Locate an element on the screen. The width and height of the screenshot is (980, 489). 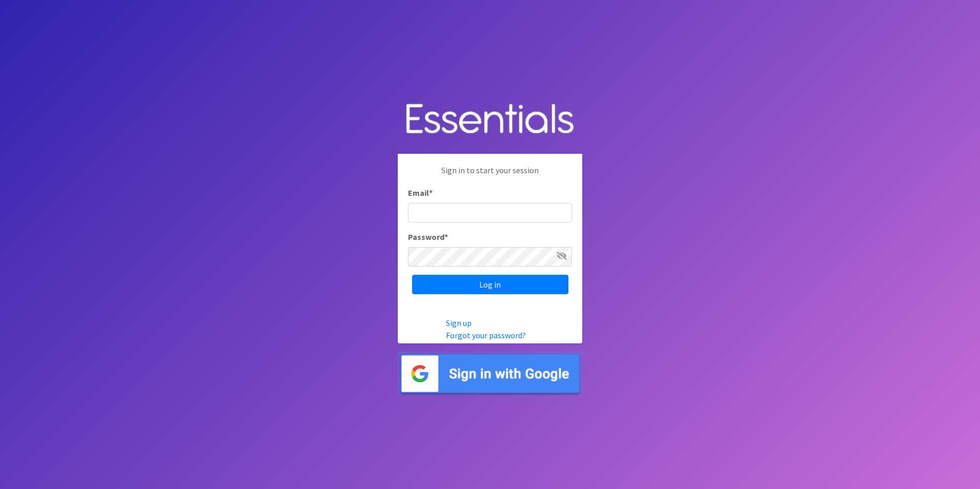
a: Sign up is located at coordinates (459, 323).